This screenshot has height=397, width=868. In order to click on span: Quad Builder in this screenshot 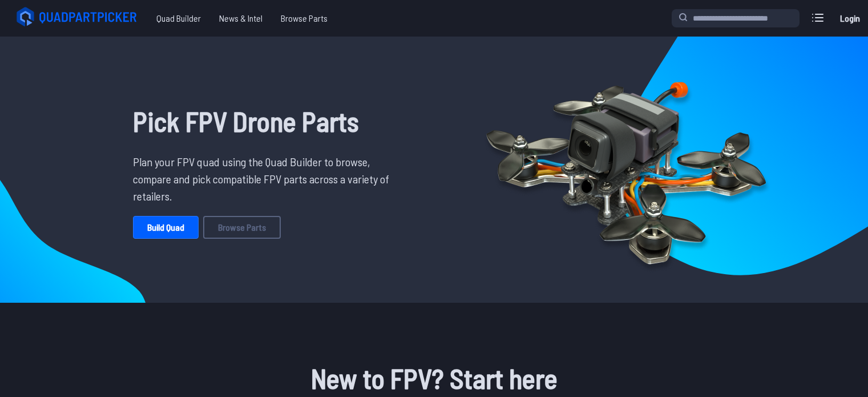, I will do `click(178, 19)`.